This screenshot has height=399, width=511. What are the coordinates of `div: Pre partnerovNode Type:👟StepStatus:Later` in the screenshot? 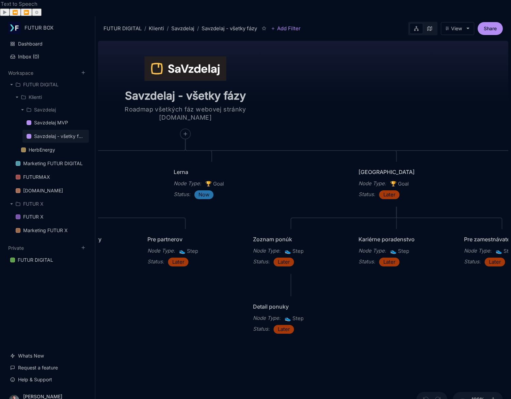 It's located at (185, 251).